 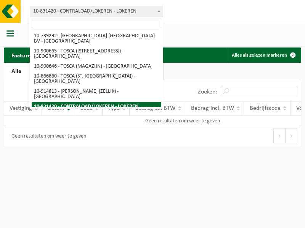 What do you see at coordinates (96, 107) in the screenshot?
I see `li: 10-831420 - CONTRALOAD/LOKEREN - LOKEREN` at bounding box center [96, 107].